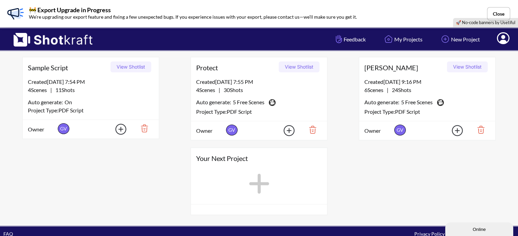 This screenshot has width=518, height=236. What do you see at coordinates (68, 68) in the screenshot?
I see `span: Sample Script` at bounding box center [68, 68].